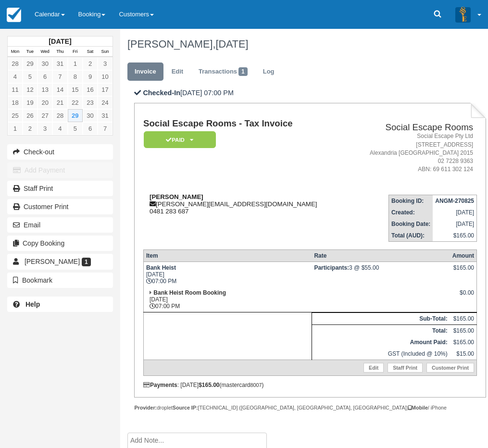  I want to click on strong: Bank Heist, so click(161, 268).